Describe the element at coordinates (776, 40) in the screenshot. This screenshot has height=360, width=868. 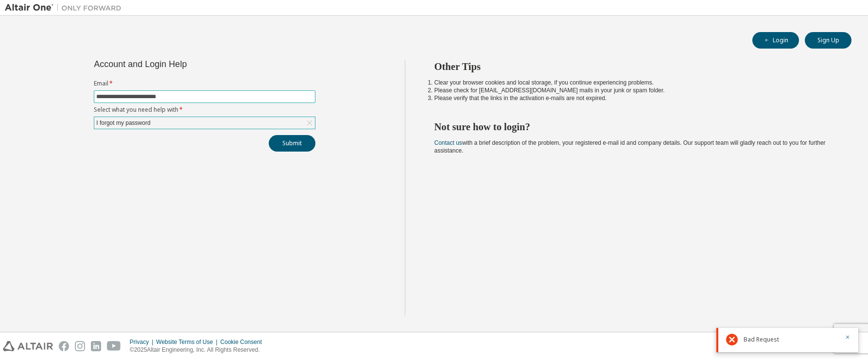
I see `button: Login` at that location.